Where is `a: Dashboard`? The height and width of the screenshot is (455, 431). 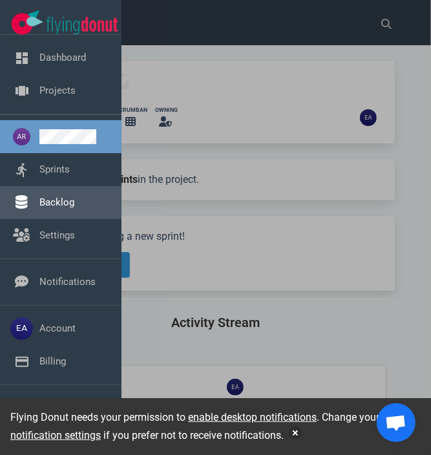 a: Dashboard is located at coordinates (63, 57).